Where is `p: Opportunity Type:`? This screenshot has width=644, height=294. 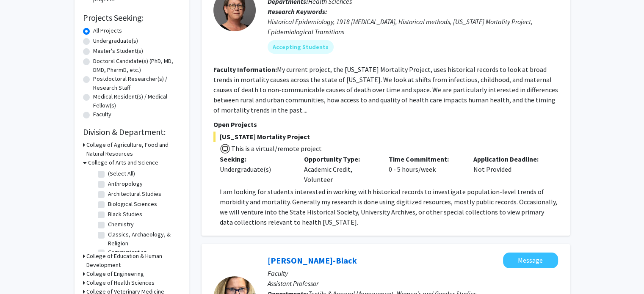
p: Opportunity Type: is located at coordinates (340, 159).